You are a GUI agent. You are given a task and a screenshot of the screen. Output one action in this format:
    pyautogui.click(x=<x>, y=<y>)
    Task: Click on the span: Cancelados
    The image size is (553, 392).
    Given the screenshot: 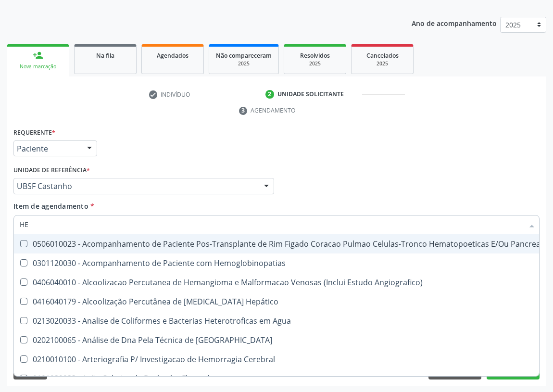 What is the action you would take?
    pyautogui.click(x=383, y=55)
    